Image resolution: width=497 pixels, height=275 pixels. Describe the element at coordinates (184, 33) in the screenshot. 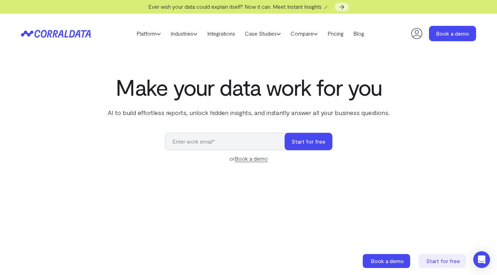

I see `a: Industries` at that location.